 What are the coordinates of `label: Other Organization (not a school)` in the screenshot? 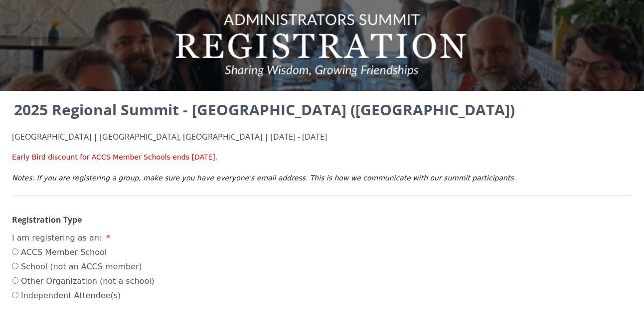 It's located at (84, 282).